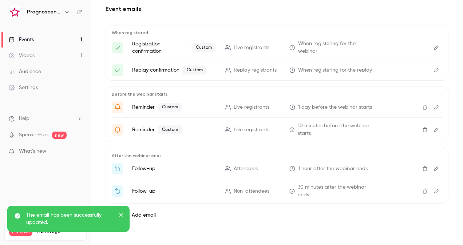 Image resolution: width=463 pixels, height=245 pixels. Describe the element at coordinates (121, 216) in the screenshot. I see `button: close` at that location.